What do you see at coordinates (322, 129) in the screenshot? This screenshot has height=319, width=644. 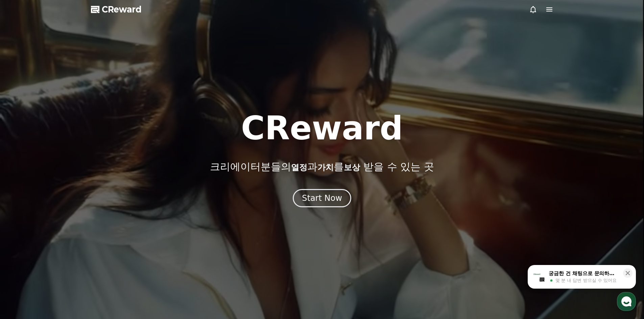 I see `h1: CReward` at bounding box center [322, 129].